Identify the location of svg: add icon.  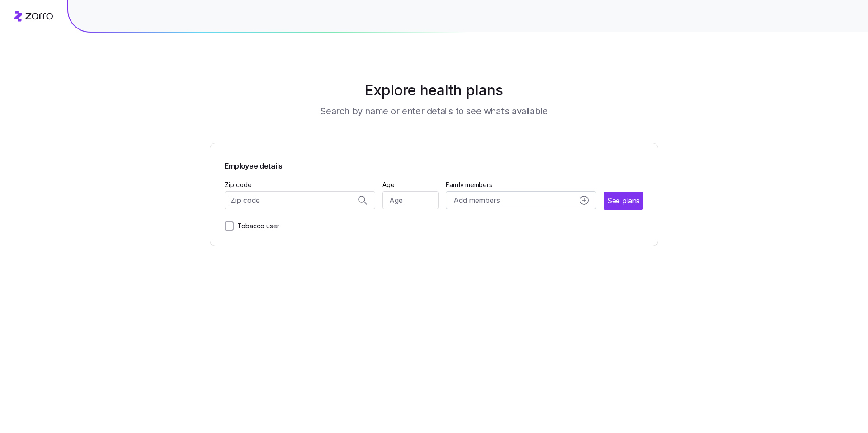
(584, 200).